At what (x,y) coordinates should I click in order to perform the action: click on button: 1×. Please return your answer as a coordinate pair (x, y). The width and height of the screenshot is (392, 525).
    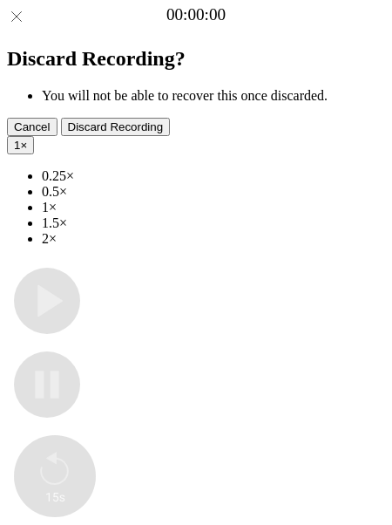
    Looking at the image, I should click on (20, 145).